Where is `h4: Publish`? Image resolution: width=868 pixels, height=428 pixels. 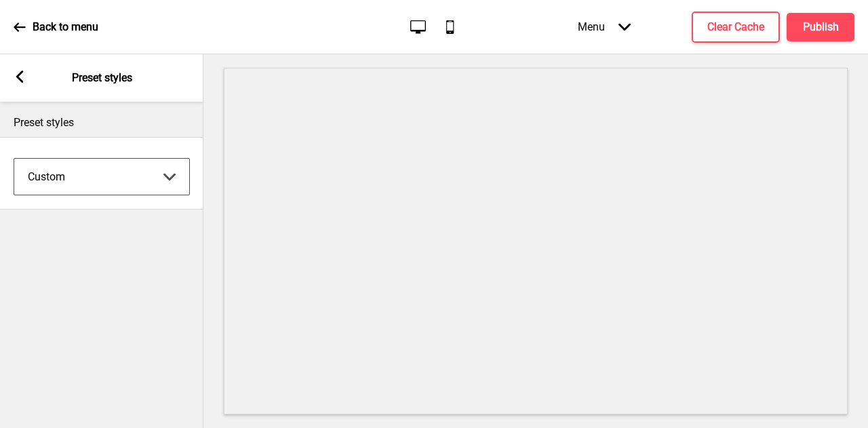
h4: Publish is located at coordinates (820, 27).